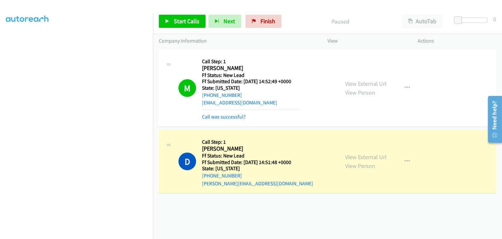  What do you see at coordinates (340, 21) in the screenshot?
I see `p: Paused` at bounding box center [340, 21].